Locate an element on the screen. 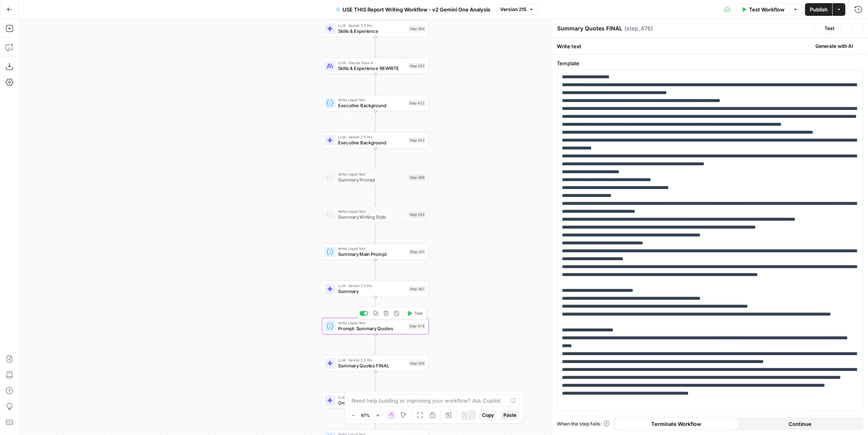 The height and width of the screenshot is (435, 868). button: Copy is located at coordinates (488, 415).